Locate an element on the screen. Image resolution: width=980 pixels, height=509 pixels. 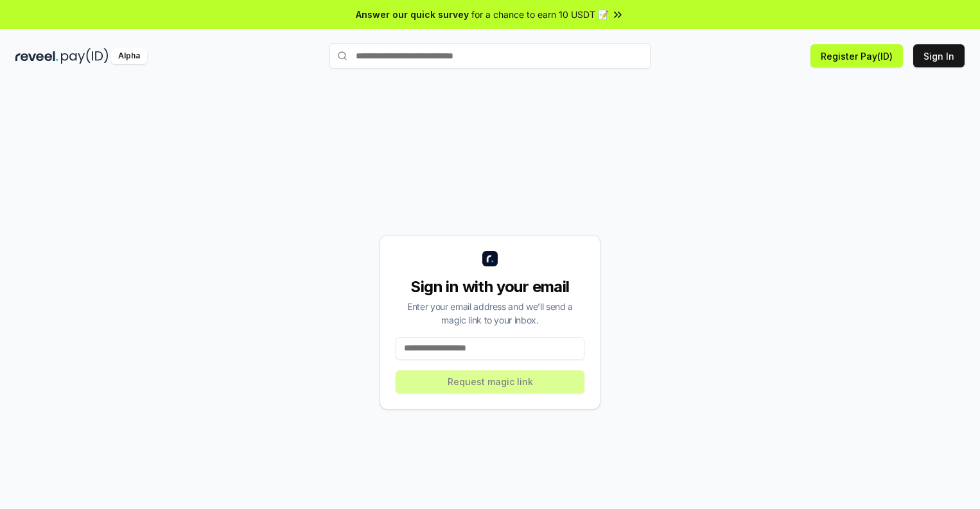
div: Alpha is located at coordinates (129, 56).